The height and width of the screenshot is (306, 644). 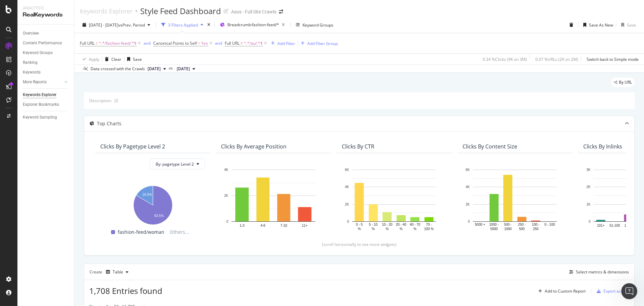 I want to click on span: Canonical Points to Self, so click(x=175, y=43).